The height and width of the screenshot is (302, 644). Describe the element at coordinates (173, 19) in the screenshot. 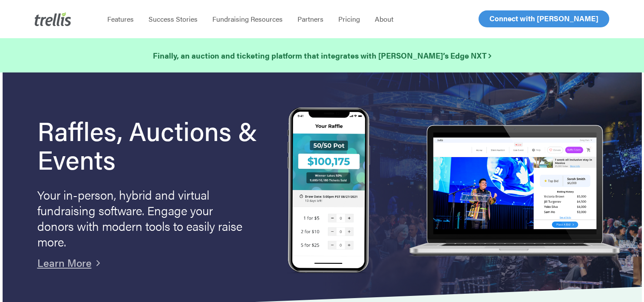

I see `span: Success Stories` at that location.